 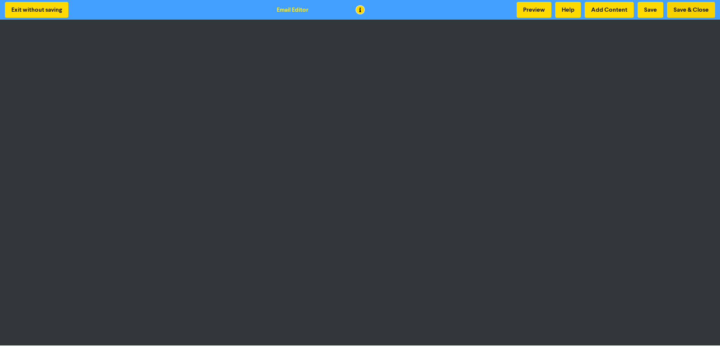 What do you see at coordinates (609, 10) in the screenshot?
I see `button: Add Content` at bounding box center [609, 10].